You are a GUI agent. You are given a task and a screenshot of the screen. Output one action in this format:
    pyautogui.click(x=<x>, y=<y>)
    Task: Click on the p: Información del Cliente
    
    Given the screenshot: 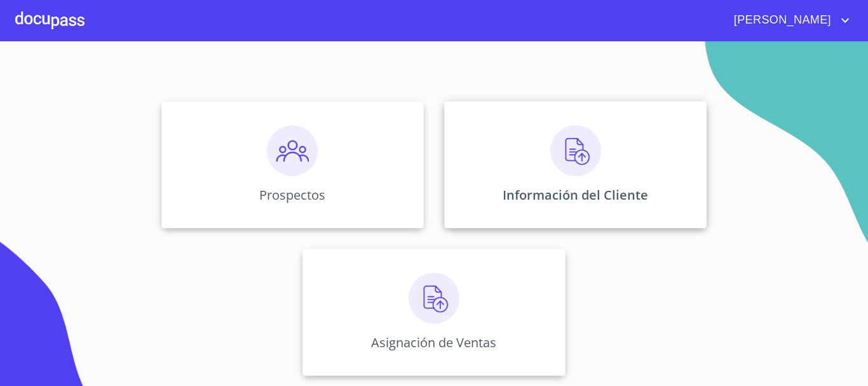 What is the action you would take?
    pyautogui.click(x=575, y=194)
    